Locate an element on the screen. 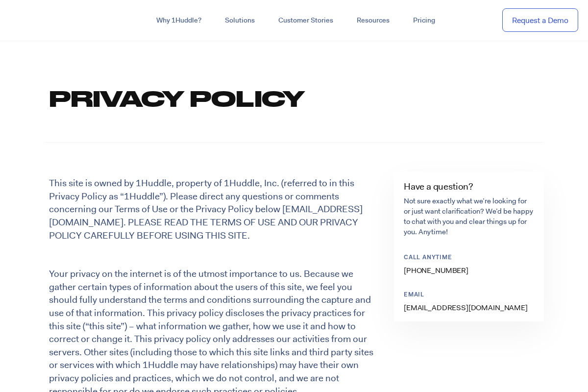  p: Email is located at coordinates (465, 295).